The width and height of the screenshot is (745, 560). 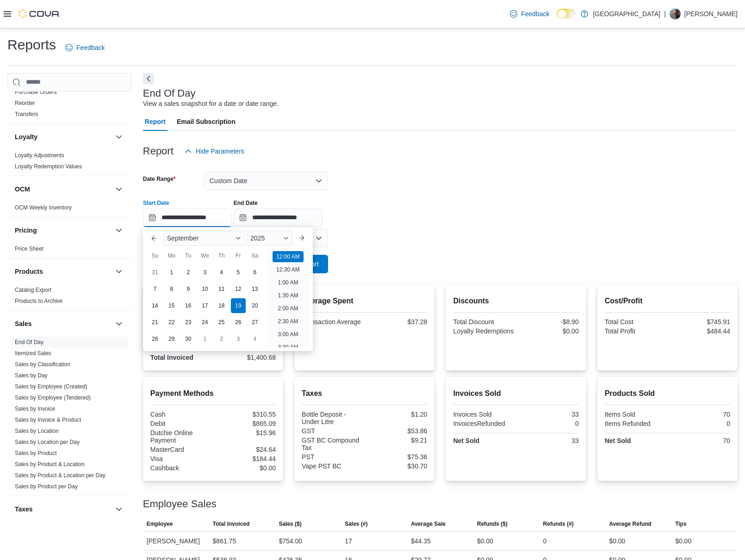 What do you see at coordinates (156, 203) in the screenshot?
I see `label: Start Date` at bounding box center [156, 203].